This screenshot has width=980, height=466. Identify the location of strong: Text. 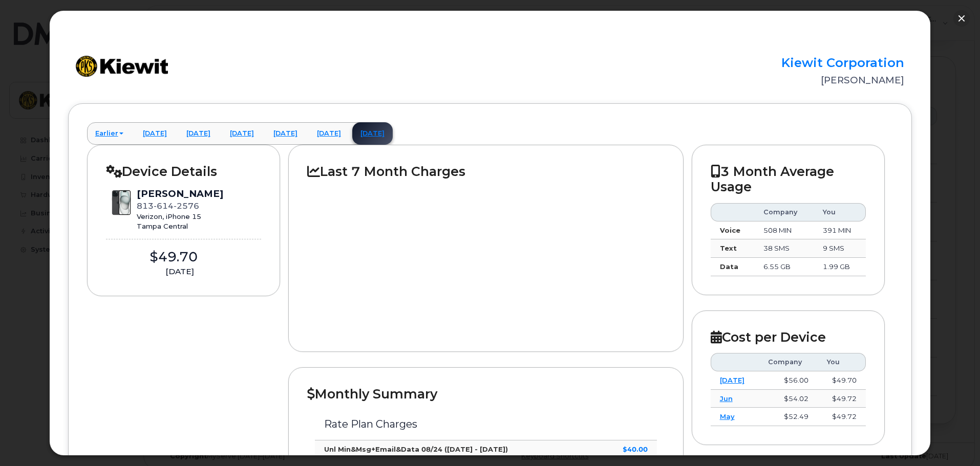
(727, 248).